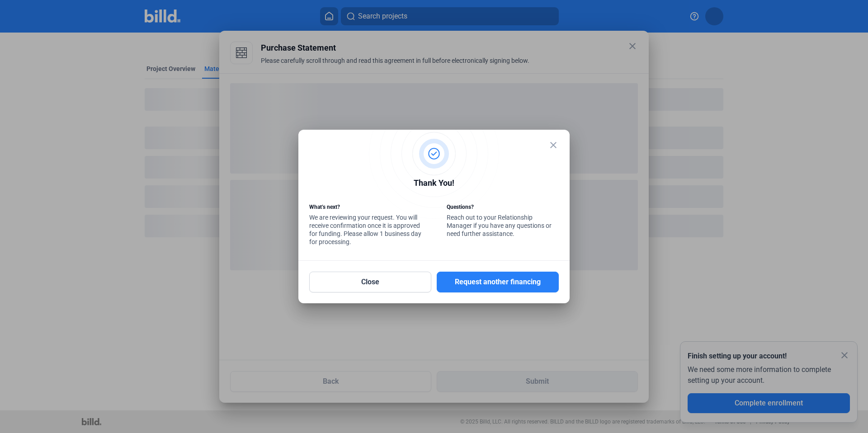  I want to click on div: We are reviewing your request. You will receive confirmation once it is approved for funding. Ple..., so click(365, 225).